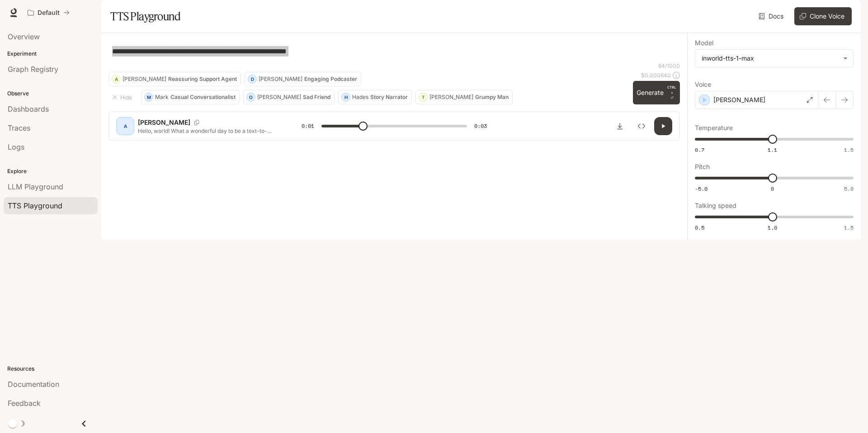 Image resolution: width=868 pixels, height=433 pixels. I want to click on p: $ 0.000640, so click(656, 75).